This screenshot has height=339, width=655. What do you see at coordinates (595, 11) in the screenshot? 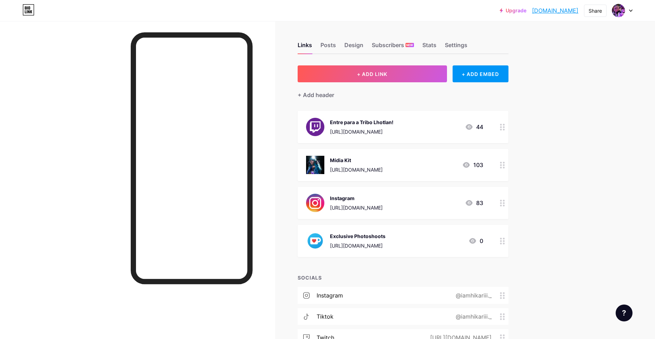
I see `div: Share` at bounding box center [595, 11].